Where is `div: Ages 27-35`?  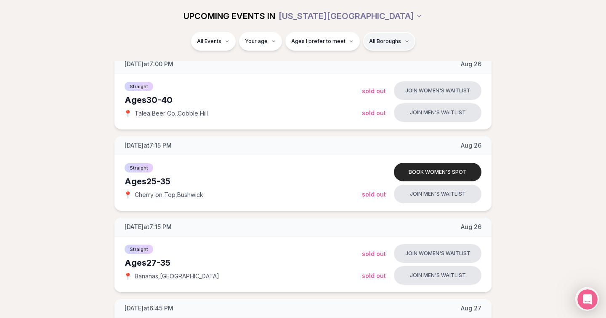
div: Ages 27-35 is located at coordinates (243, 262).